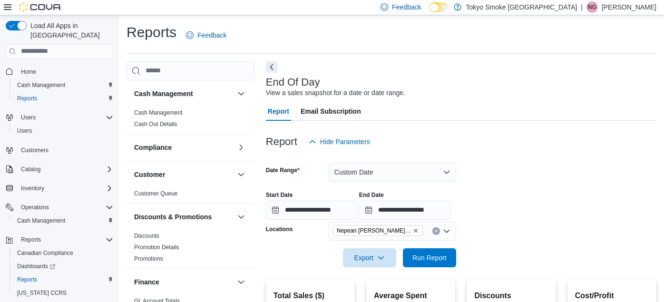 Image resolution: width=664 pixels, height=302 pixels. I want to click on a: Customers, so click(35, 150).